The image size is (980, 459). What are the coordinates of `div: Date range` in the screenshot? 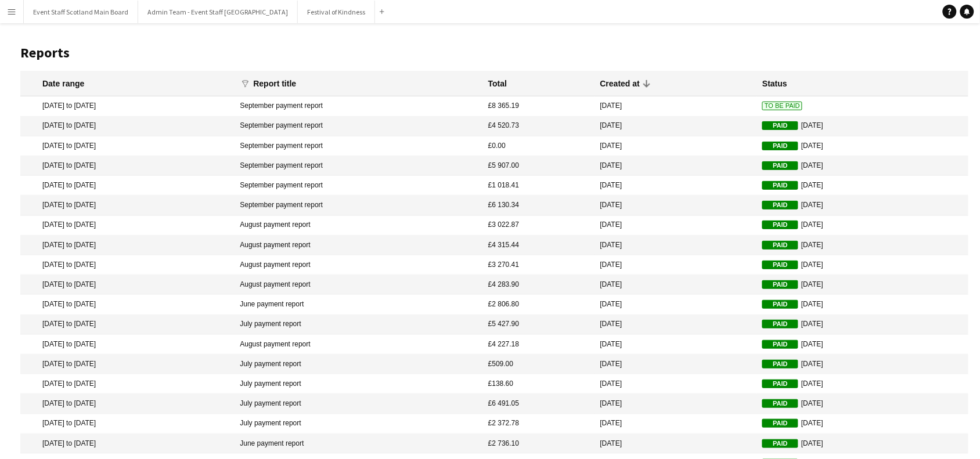 It's located at (63, 84).